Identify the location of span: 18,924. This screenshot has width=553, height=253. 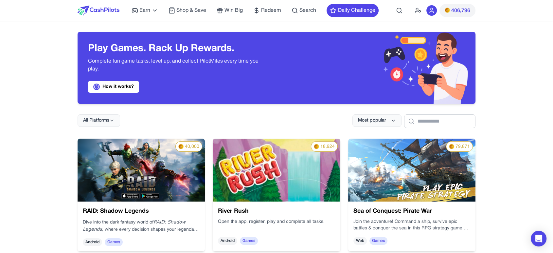
(328, 147).